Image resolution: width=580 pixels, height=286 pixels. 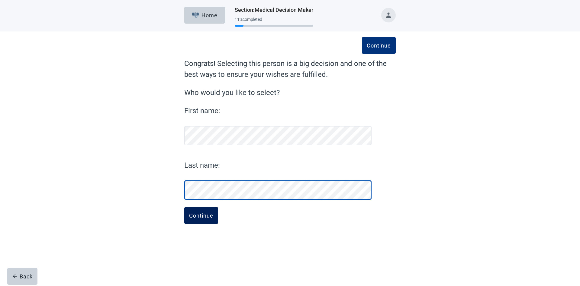 What do you see at coordinates (290, 92) in the screenshot?
I see `label: Who would you like to select?` at bounding box center [290, 92].